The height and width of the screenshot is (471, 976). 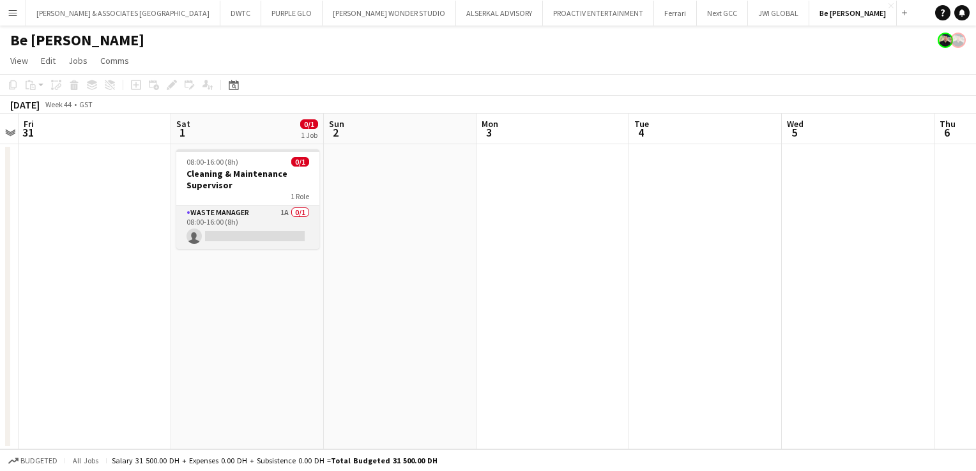 I want to click on button: DWTC, so click(x=241, y=13).